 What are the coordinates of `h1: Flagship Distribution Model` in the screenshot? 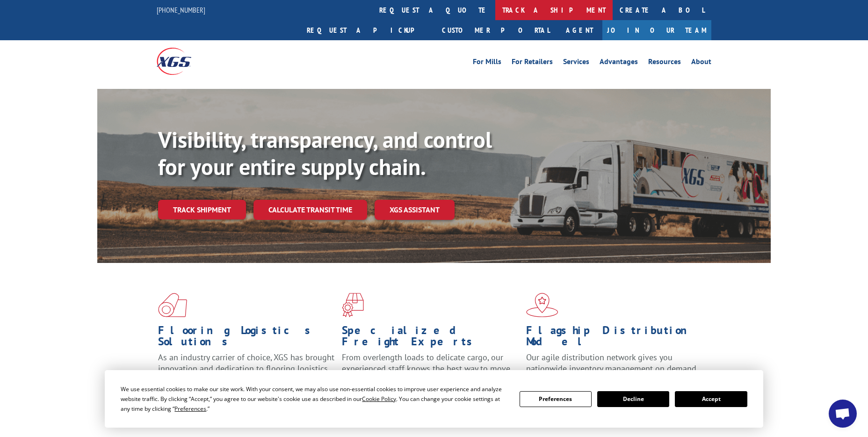 It's located at (615, 338).